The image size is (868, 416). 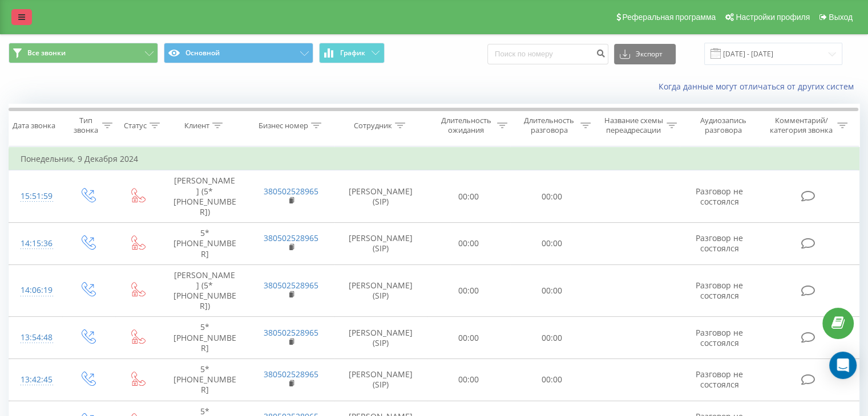 What do you see at coordinates (801, 125) in the screenshot?
I see `div: Комментарий/категория звонка` at bounding box center [801, 125].